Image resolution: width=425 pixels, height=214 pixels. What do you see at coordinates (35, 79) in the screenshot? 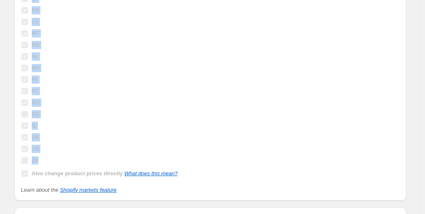
I see `span: PL` at bounding box center [35, 79].